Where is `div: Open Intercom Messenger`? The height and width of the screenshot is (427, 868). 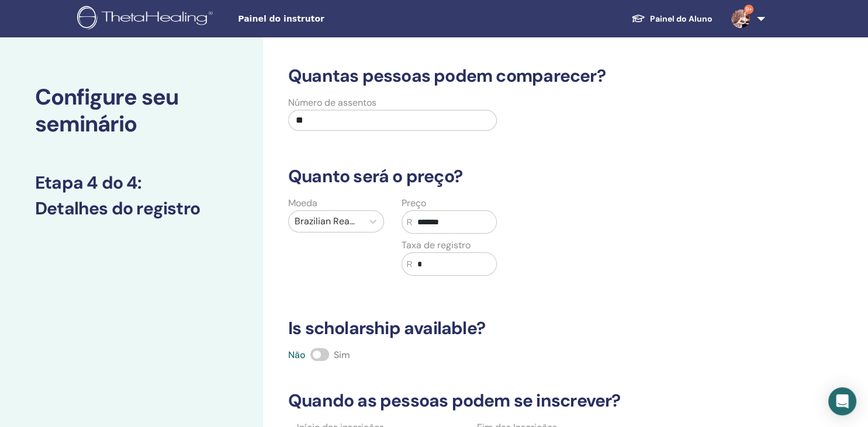
div: Open Intercom Messenger is located at coordinates (842, 402).